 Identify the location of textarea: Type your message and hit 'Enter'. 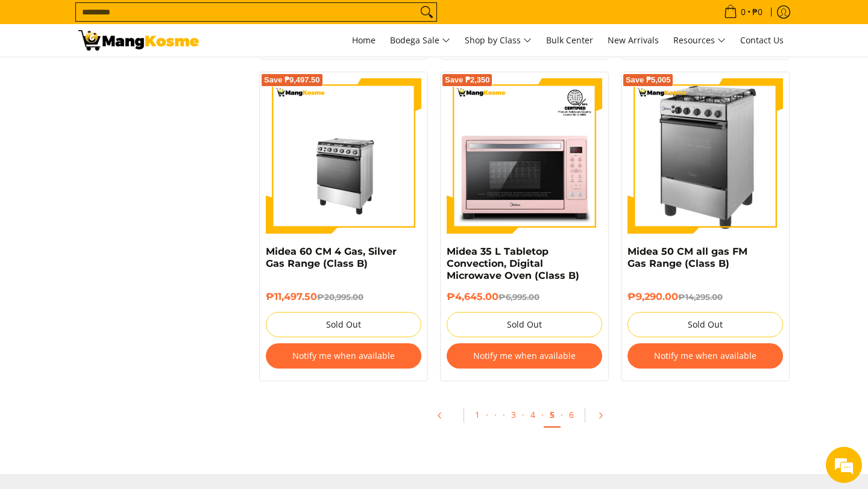
(117, 350).